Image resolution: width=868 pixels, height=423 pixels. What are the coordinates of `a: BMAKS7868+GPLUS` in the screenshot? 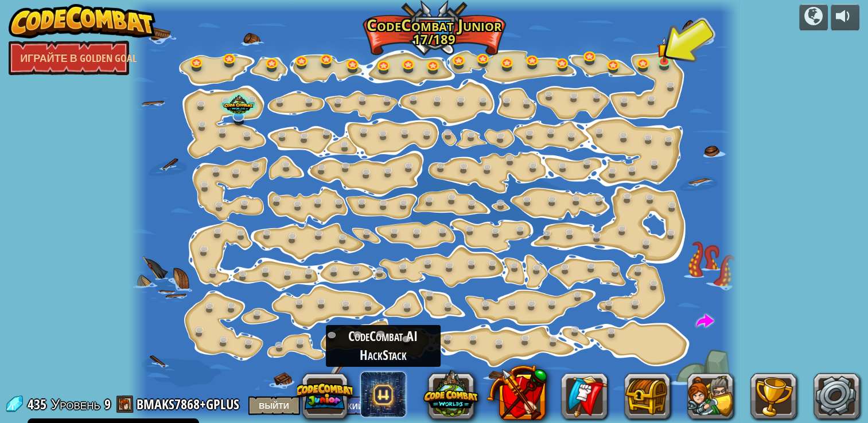 It's located at (189, 404).